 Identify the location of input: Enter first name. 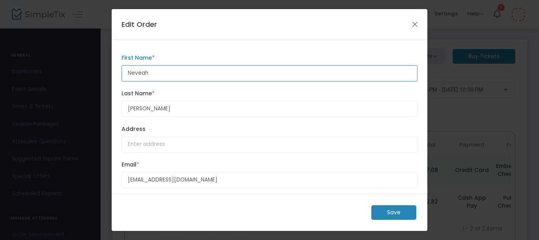
(270, 73).